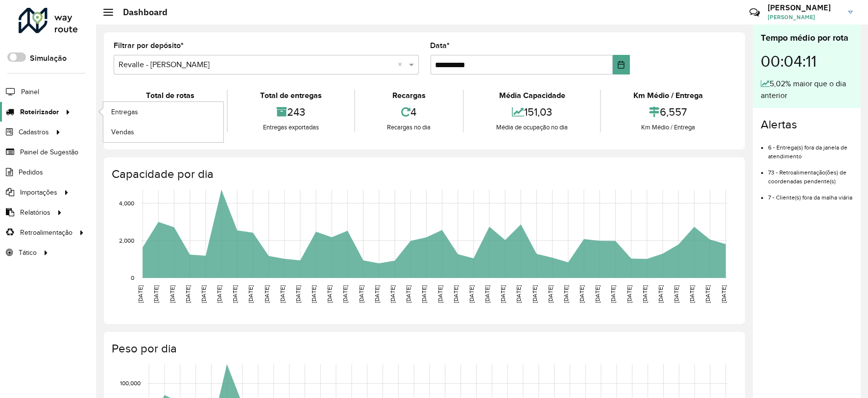 The height and width of the screenshot is (398, 868). What do you see at coordinates (409, 112) in the screenshot?
I see `div: 4` at bounding box center [409, 112].